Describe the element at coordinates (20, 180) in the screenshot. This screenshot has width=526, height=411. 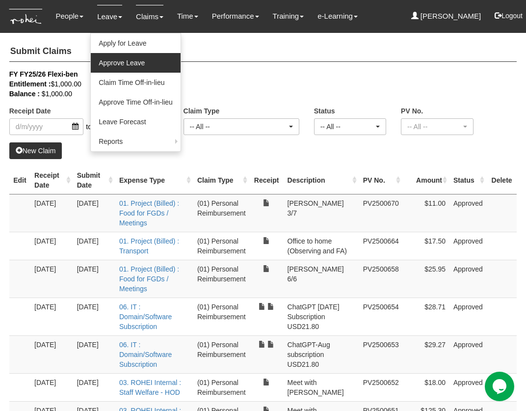
I see `th: Edit` at that location.